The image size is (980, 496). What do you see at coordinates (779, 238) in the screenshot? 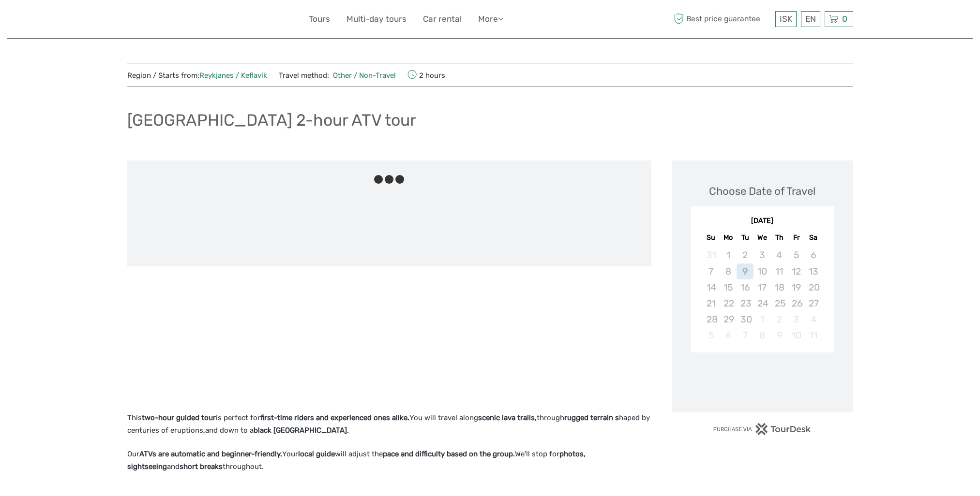
I see `div: Th` at bounding box center [779, 238].